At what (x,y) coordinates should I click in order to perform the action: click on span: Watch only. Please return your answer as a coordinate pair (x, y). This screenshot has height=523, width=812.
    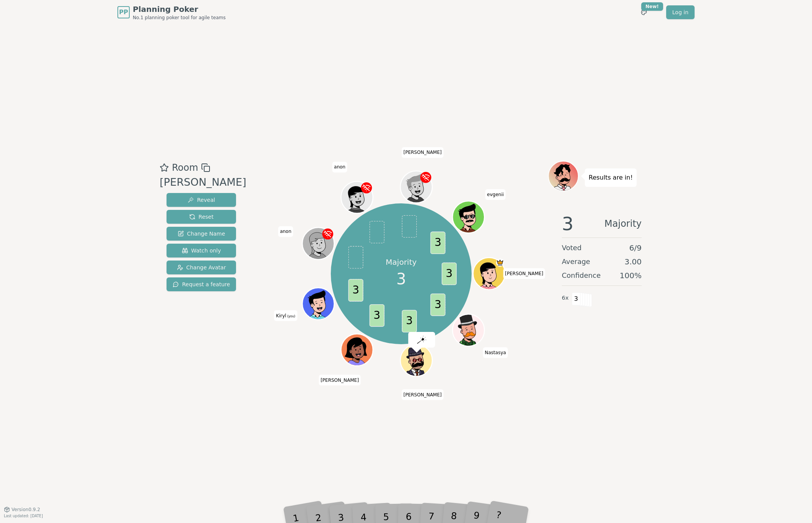
    Looking at the image, I should click on (202, 250).